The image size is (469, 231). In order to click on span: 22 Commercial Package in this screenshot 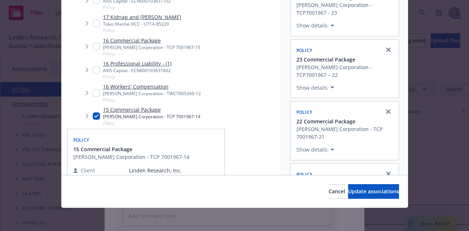, I will do `click(326, 121)`.